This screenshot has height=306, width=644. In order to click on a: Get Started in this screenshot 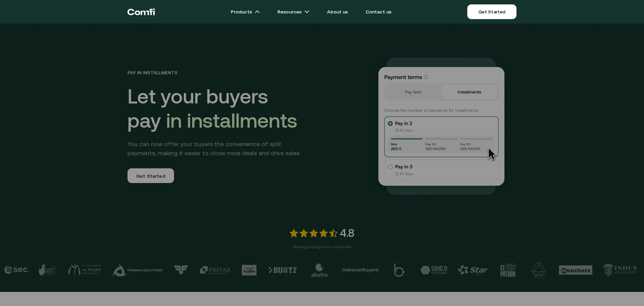, I will do `click(491, 12)`.